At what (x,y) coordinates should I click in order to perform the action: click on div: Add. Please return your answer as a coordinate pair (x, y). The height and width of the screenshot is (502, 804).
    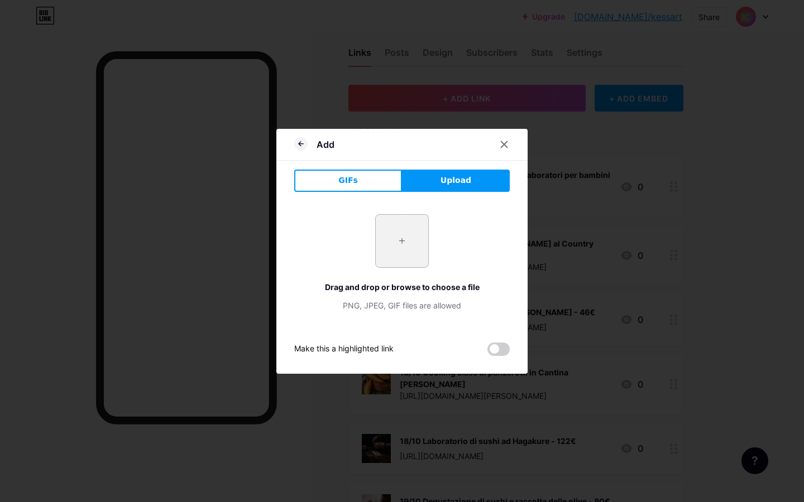
    Looking at the image, I should click on (325, 145).